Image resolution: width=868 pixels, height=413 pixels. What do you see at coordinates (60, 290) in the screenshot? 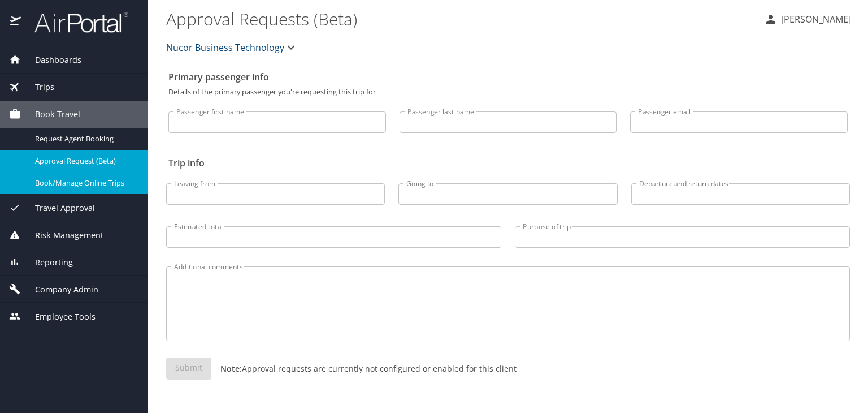
I see `span: Company Admin` at bounding box center [60, 290].